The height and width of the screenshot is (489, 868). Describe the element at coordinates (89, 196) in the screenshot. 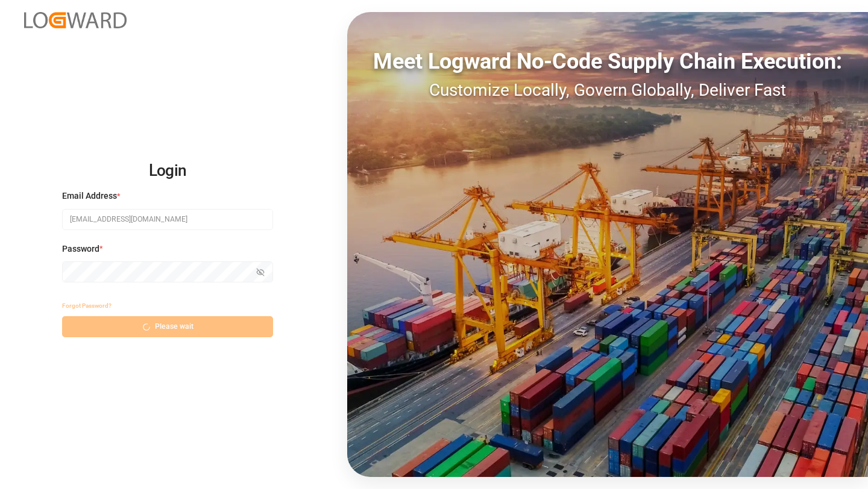

I see `span: Email Address` at that location.